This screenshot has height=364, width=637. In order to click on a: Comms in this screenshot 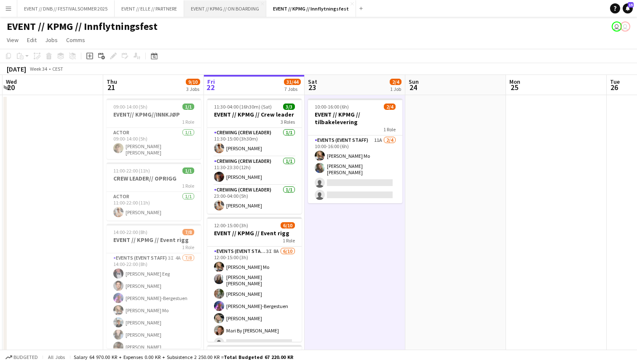, I will do `click(75, 40)`.